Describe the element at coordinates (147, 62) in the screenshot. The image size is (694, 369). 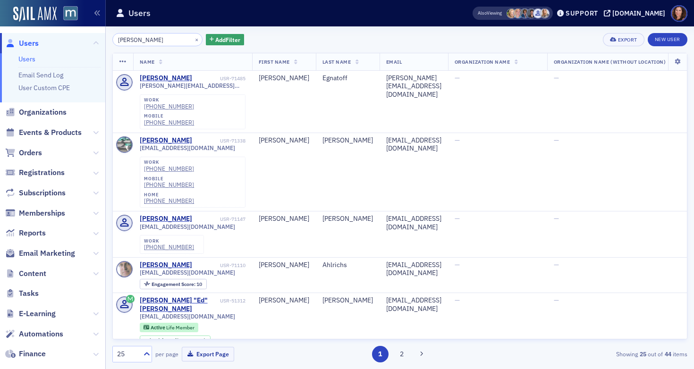
I see `span: Name` at that location.